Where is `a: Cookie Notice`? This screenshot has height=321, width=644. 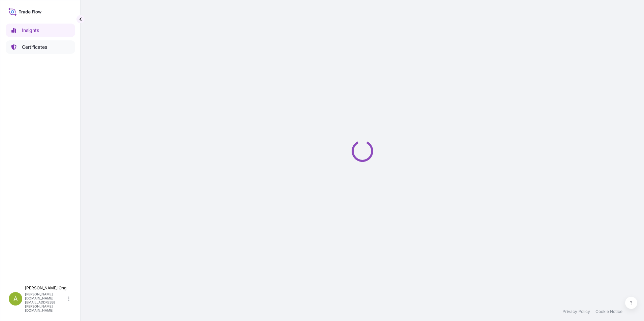 a: Cookie Notice is located at coordinates (609, 312).